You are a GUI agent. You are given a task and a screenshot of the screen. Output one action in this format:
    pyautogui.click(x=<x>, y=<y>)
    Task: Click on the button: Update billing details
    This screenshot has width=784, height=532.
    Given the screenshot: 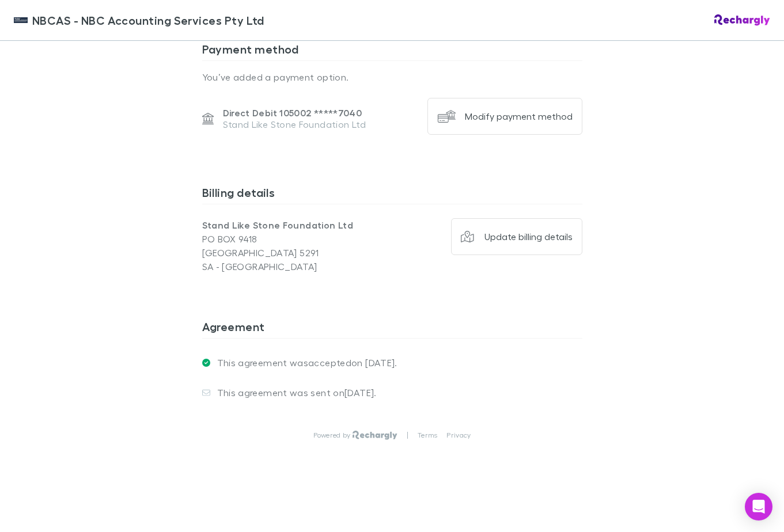 What is the action you would take?
    pyautogui.click(x=517, y=236)
    